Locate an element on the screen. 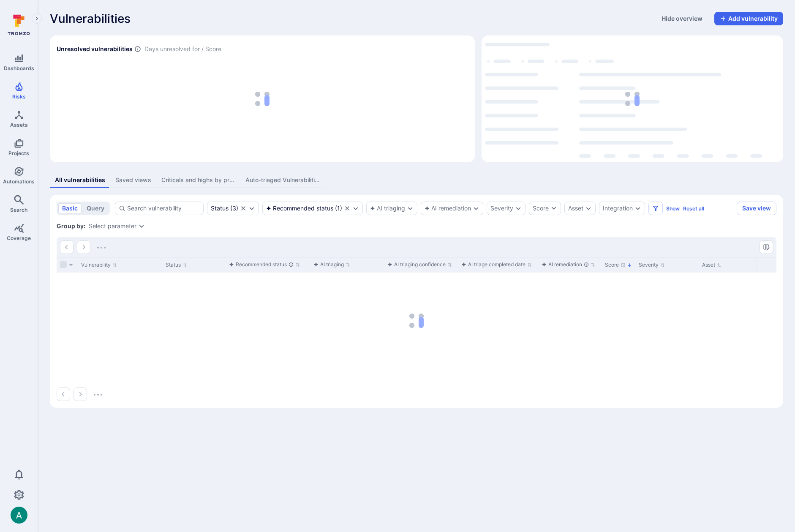 This screenshot has height=532, width=795. div: Arjan Dehar is located at coordinates (19, 515).